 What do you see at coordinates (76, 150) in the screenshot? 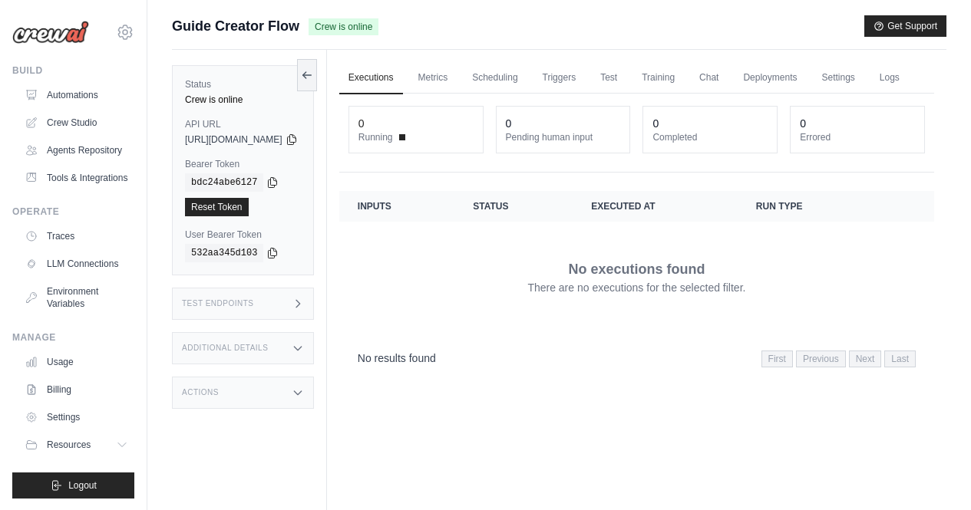
I see `a: Agents Repository` at bounding box center [76, 150].